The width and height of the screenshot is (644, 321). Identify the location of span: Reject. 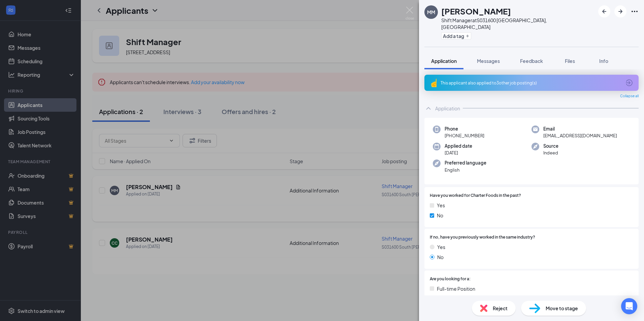
(500, 308).